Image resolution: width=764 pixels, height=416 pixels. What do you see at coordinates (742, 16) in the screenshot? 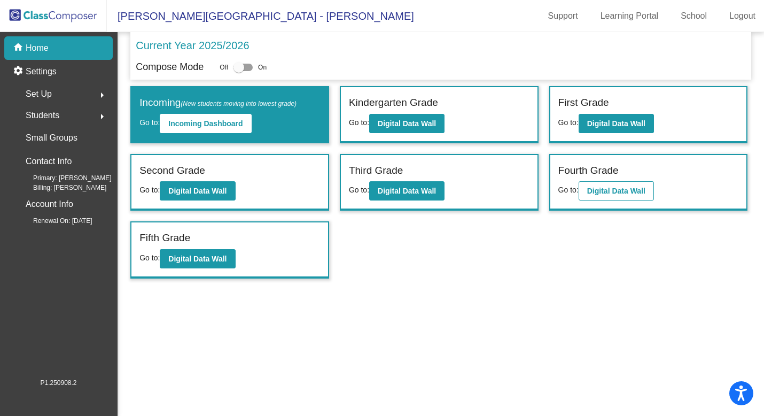
I see `a: Logout` at bounding box center [742, 16].